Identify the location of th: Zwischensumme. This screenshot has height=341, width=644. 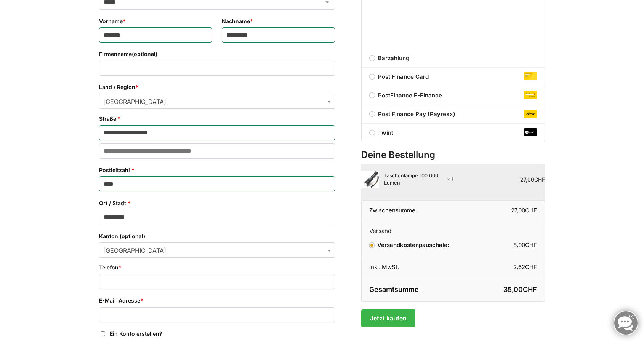
(407, 210).